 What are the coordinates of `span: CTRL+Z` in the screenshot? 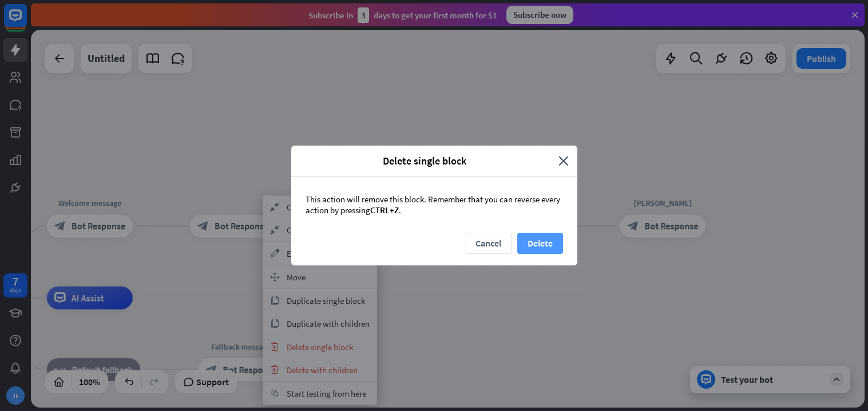 It's located at (385, 210).